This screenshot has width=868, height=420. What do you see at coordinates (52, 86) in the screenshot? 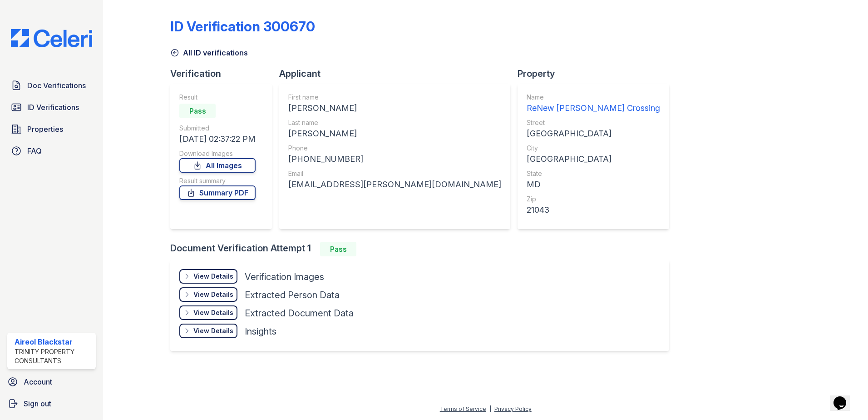
I see `a: Doc Verifications` at bounding box center [52, 86].